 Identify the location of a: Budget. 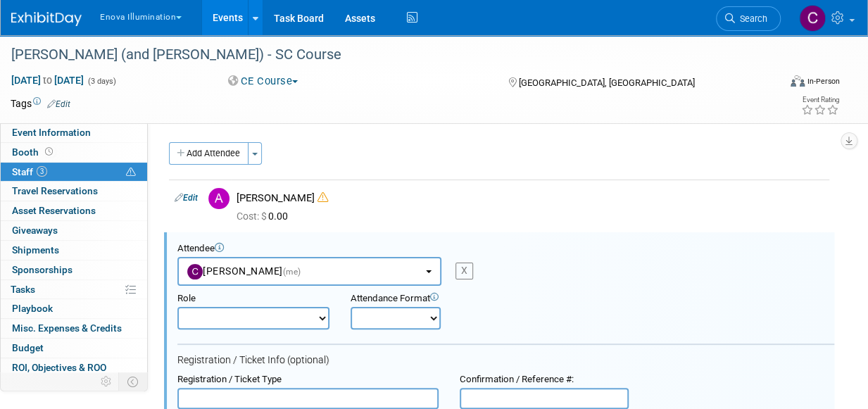
(74, 348).